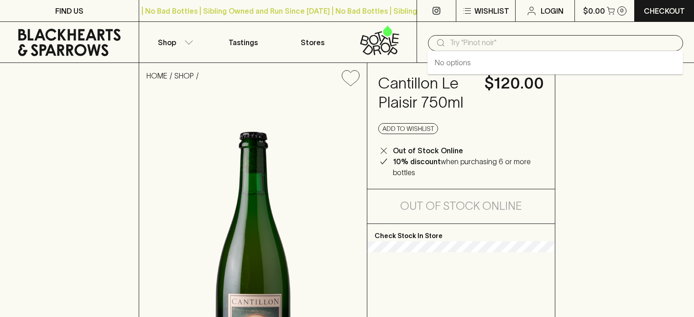 Image resolution: width=694 pixels, height=317 pixels. I want to click on a: Stores, so click(312, 42).